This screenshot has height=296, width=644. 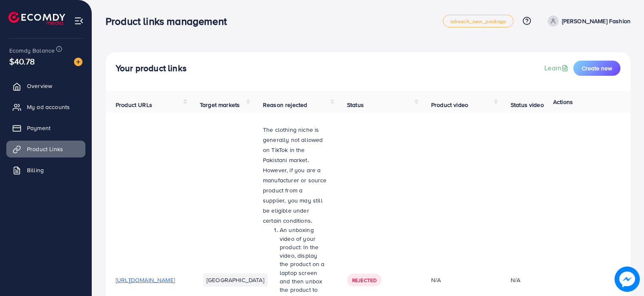 What do you see at coordinates (597, 68) in the screenshot?
I see `button: Create new` at bounding box center [597, 68].